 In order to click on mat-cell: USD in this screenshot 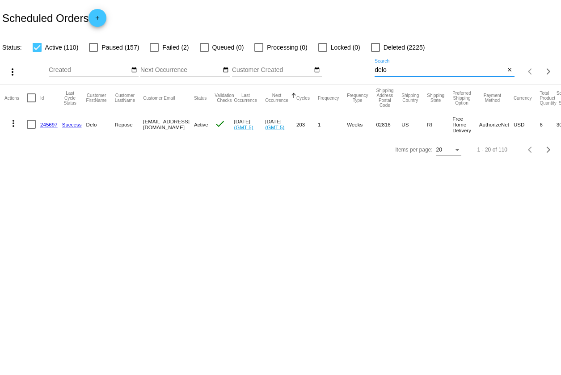, I will do `click(526, 124)`.